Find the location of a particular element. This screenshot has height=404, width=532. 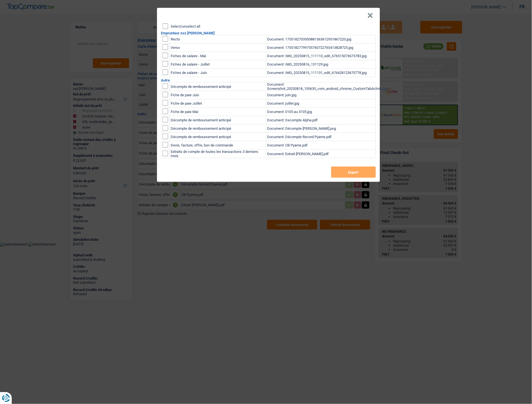

button: Export is located at coordinates (354, 172).